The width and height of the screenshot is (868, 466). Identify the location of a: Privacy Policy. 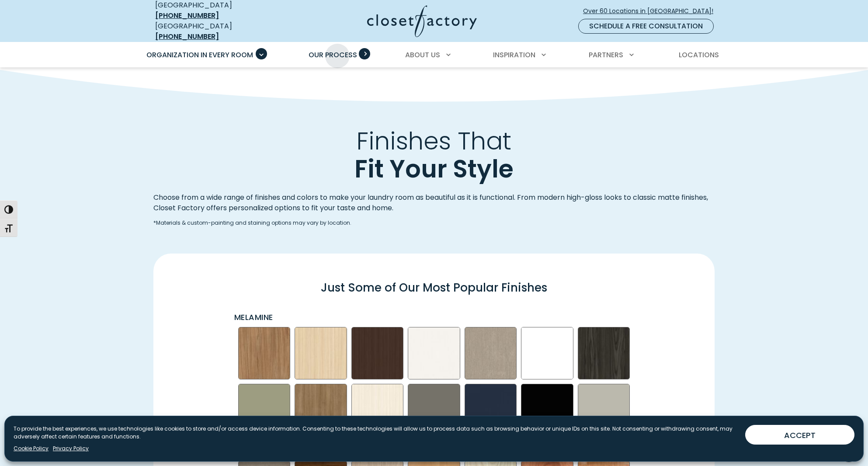
(71, 448).